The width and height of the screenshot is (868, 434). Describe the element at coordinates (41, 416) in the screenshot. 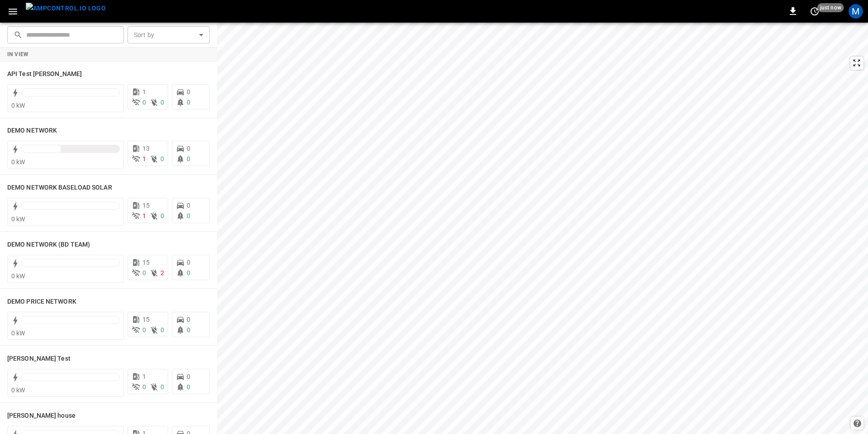

I see `h6: Rayman's house` at that location.